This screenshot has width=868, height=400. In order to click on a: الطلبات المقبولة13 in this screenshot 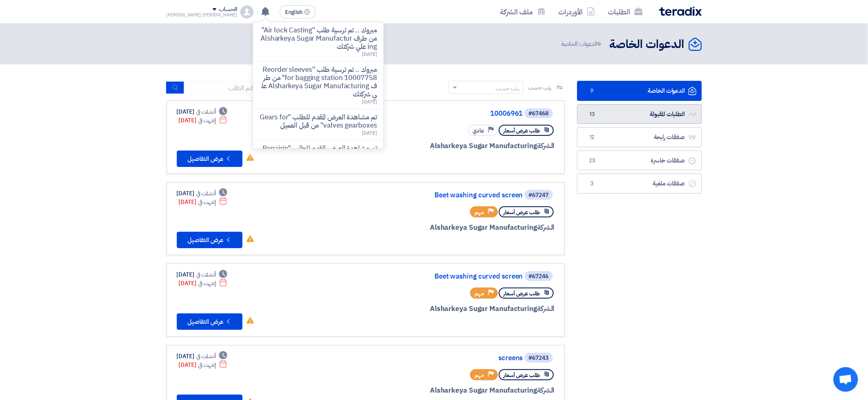, I will do `click(640, 114)`.